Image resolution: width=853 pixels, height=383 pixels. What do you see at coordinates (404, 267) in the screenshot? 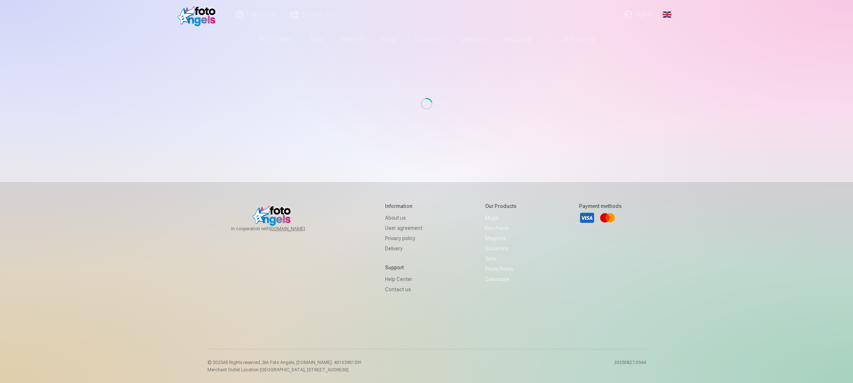
I see `h5: Support` at bounding box center [404, 267].